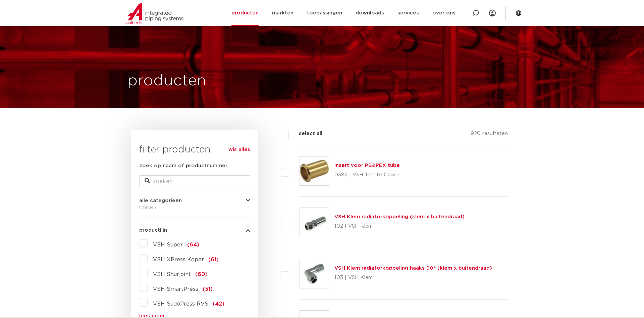 The width and height of the screenshot is (644, 318). I want to click on a: VSH Klem radiatorkoppeling haaks 90° (klem x buitendraad), so click(413, 268).